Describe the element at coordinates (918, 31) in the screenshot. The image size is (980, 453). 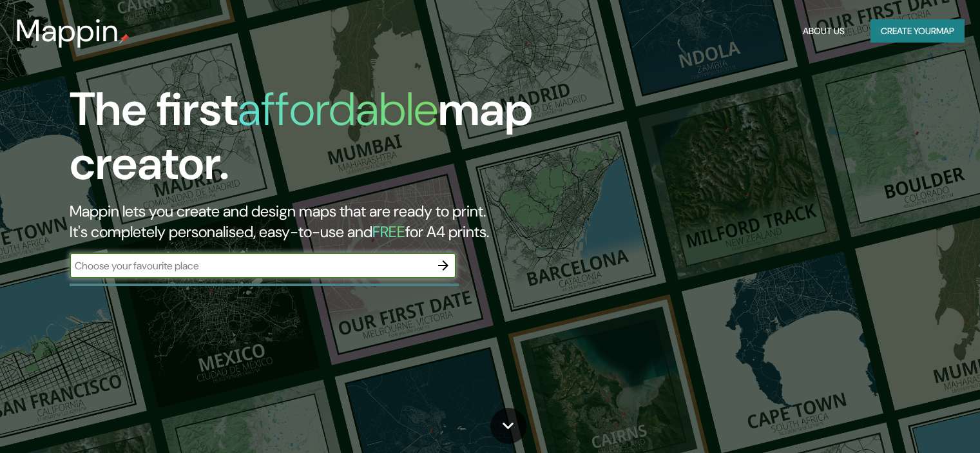
I see `button: Create yourmap` at that location.